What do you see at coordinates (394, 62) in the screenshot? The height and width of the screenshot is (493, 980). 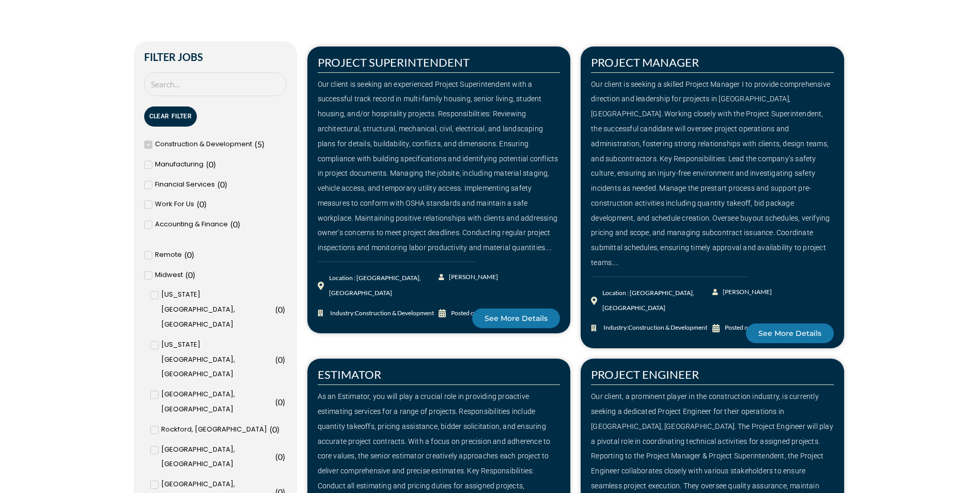 I see `a: PROJECT SUPERINTENDENT` at bounding box center [394, 62].